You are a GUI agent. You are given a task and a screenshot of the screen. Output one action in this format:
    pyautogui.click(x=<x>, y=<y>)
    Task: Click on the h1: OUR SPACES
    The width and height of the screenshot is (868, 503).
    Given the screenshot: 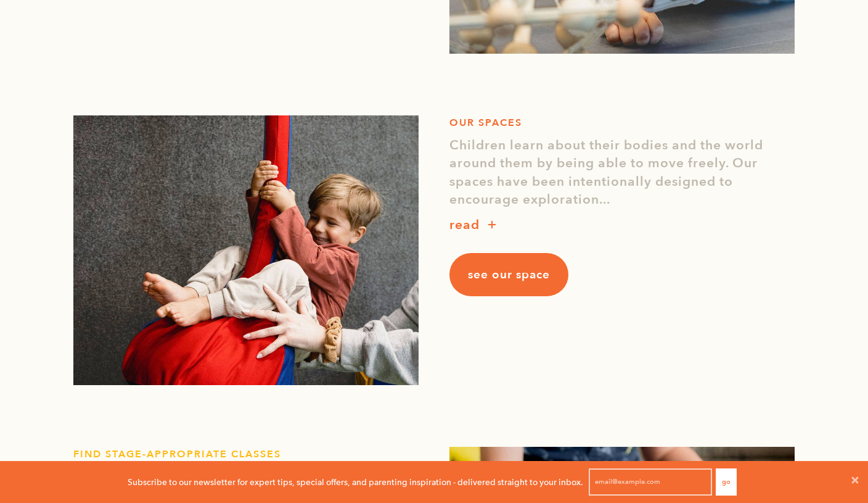 What is the action you would take?
    pyautogui.click(x=622, y=122)
    